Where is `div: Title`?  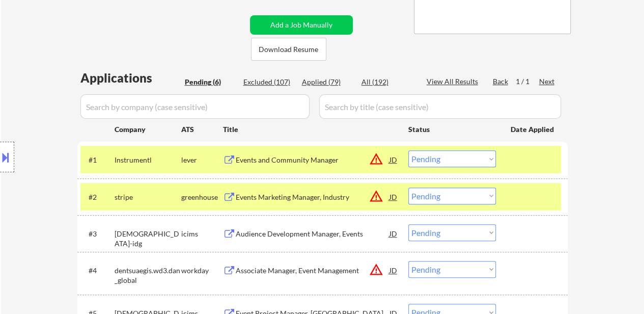
div: Title is located at coordinates (311, 130).